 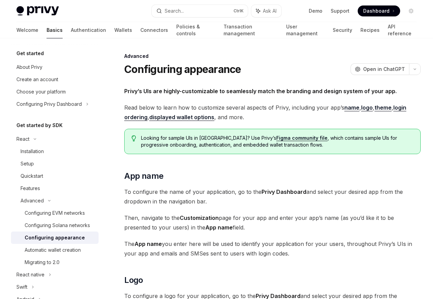 I want to click on img: light logo, so click(x=38, y=11).